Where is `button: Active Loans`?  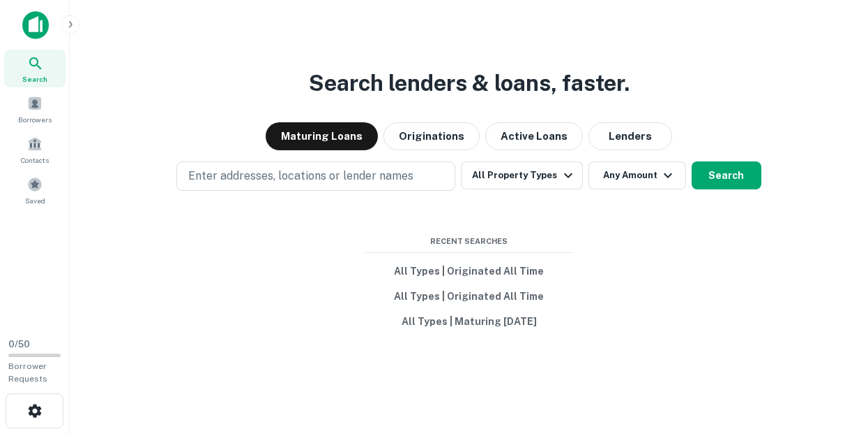
button: Active Loans is located at coordinates (535, 136).